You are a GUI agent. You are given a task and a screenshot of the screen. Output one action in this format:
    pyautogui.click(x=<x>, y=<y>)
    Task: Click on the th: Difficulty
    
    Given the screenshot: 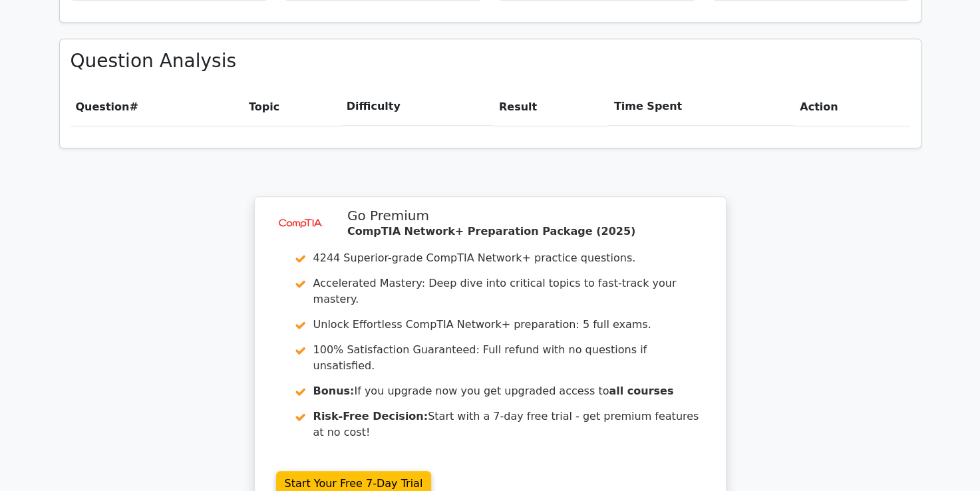 What is the action you would take?
    pyautogui.click(x=417, y=106)
    